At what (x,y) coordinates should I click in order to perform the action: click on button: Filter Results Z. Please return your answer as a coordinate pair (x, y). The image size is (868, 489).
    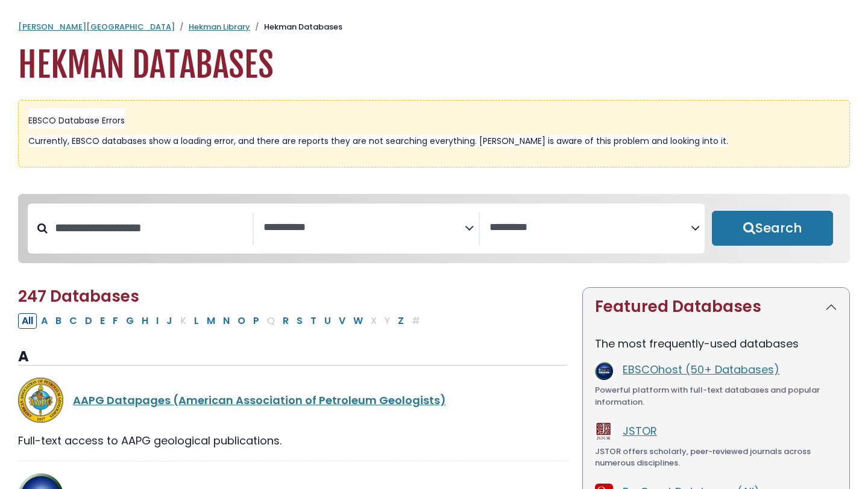
    Looking at the image, I should click on (401, 321).